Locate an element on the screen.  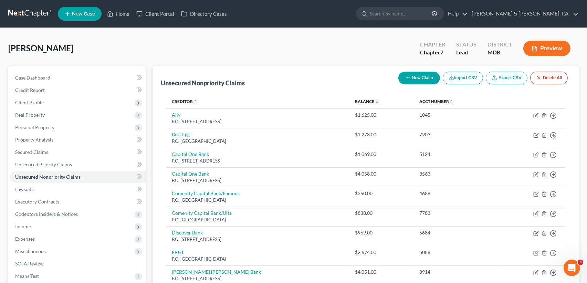
div: 5088 is located at coordinates (455, 252).